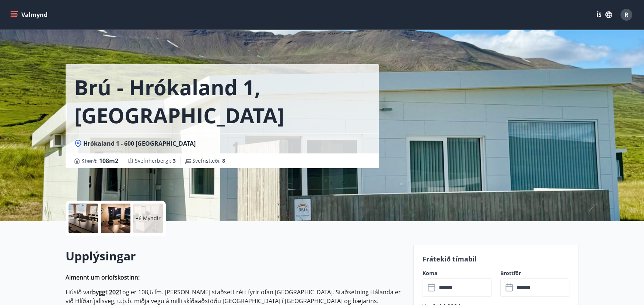  Describe the element at coordinates (496, 259) in the screenshot. I see `p: Frátekið tímabil` at that location.